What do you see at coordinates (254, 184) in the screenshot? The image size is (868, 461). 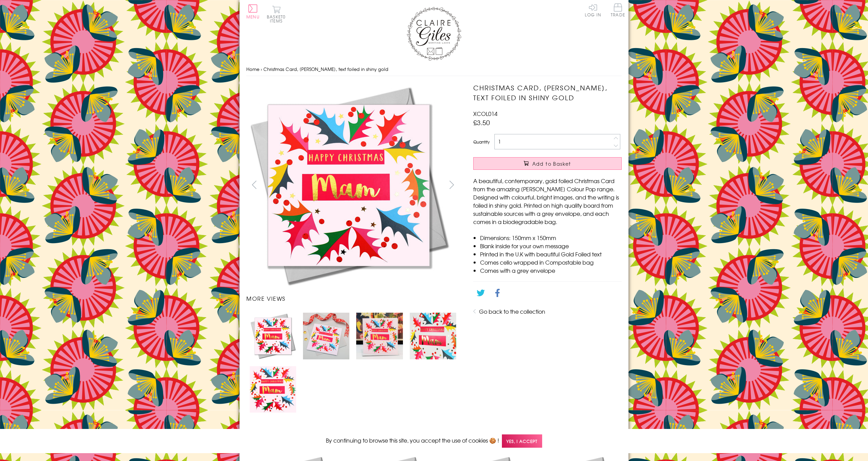 I see `button: prev` at bounding box center [254, 184].